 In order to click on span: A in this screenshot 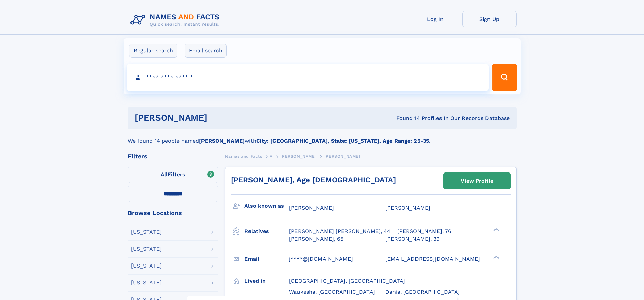, I will do `click(271, 156)`.